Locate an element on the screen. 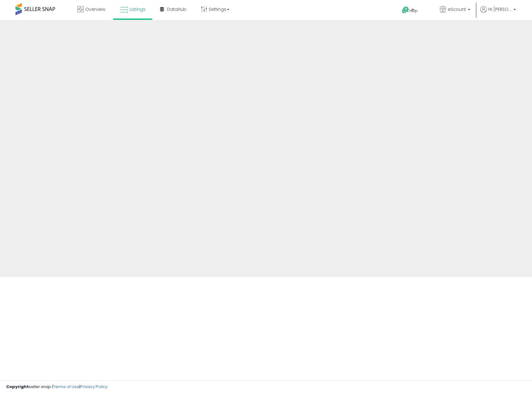 This screenshot has height=393, width=532. i: Get Help is located at coordinates (406, 10).